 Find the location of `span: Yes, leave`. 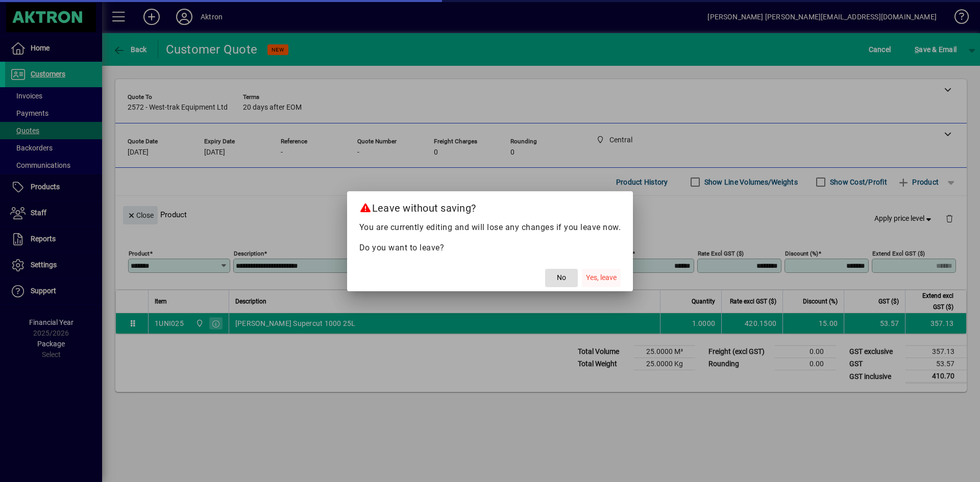

span: Yes, leave is located at coordinates (601, 277).